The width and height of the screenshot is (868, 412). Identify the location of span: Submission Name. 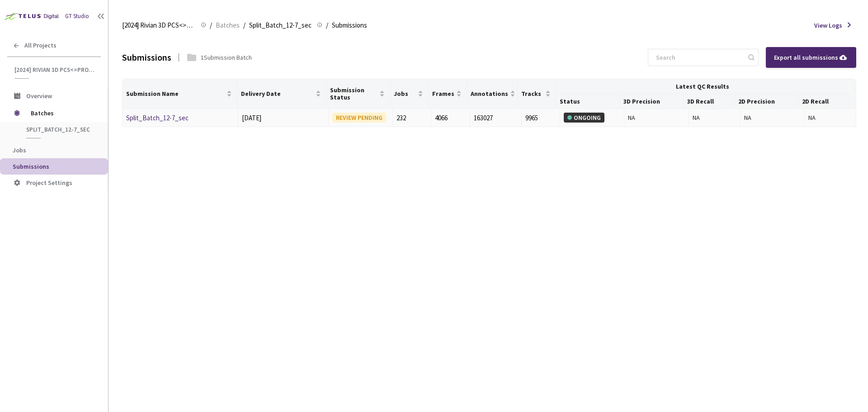
(175, 94).